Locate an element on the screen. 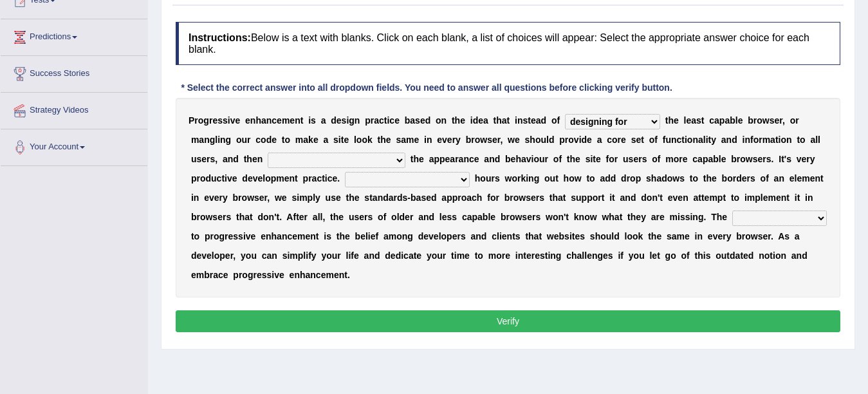  b: u is located at coordinates (193, 159).